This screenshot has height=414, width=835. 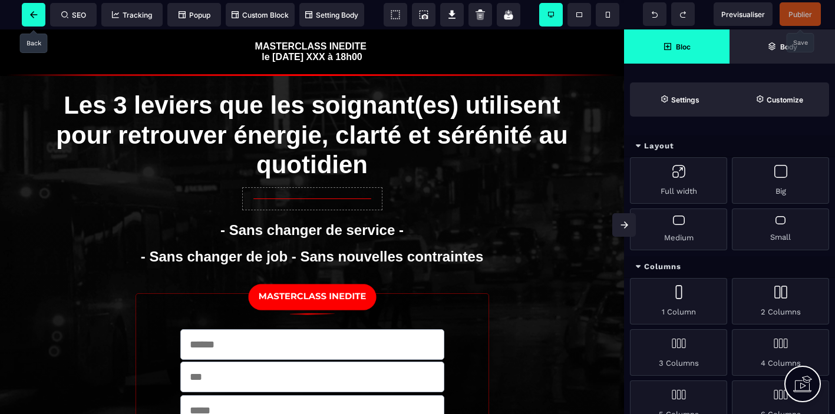 What do you see at coordinates (132, 15) in the screenshot?
I see `span: Tracking` at bounding box center [132, 15].